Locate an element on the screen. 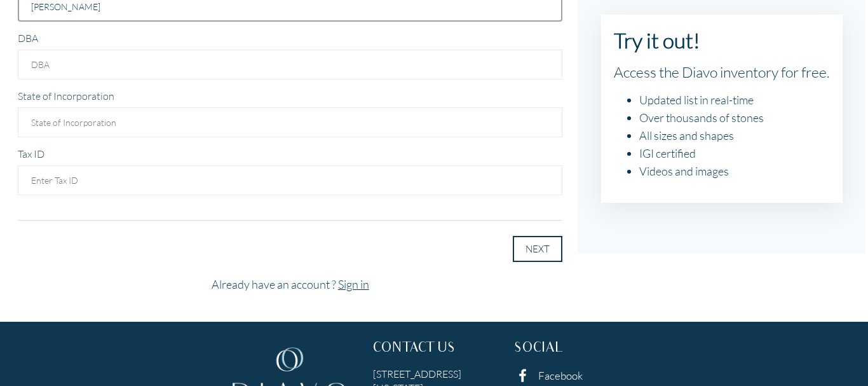 The height and width of the screenshot is (386, 868). a: Sign in is located at coordinates (354, 284).